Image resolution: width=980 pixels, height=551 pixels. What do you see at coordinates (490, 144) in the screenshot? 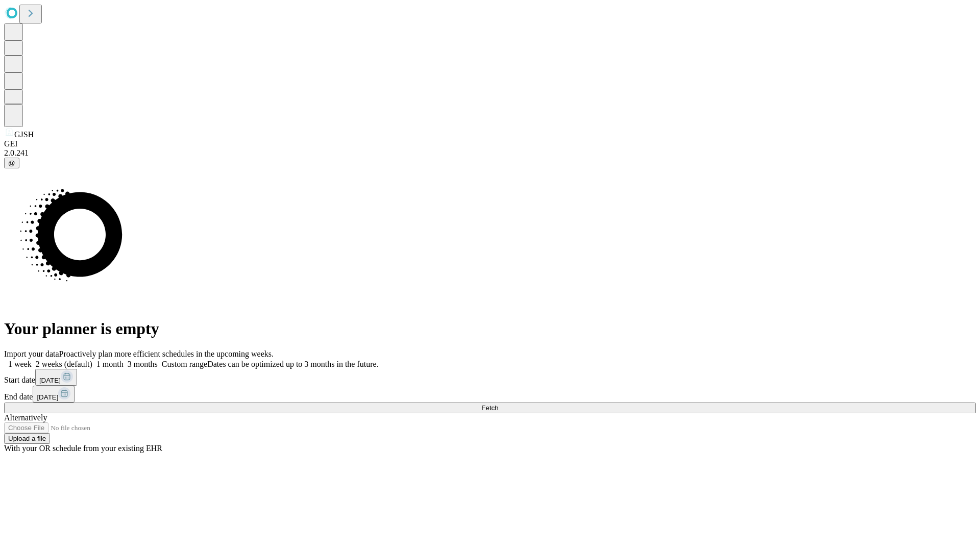
I see `div: GEI` at bounding box center [490, 144].